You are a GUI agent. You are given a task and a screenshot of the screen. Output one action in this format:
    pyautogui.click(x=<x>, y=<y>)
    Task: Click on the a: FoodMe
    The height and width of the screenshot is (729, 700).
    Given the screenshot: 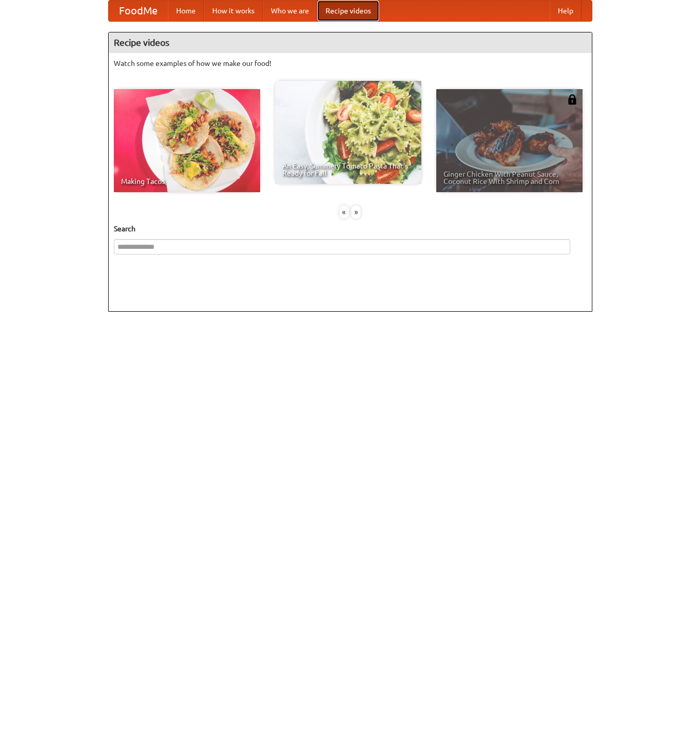 What is the action you would take?
    pyautogui.click(x=139, y=11)
    